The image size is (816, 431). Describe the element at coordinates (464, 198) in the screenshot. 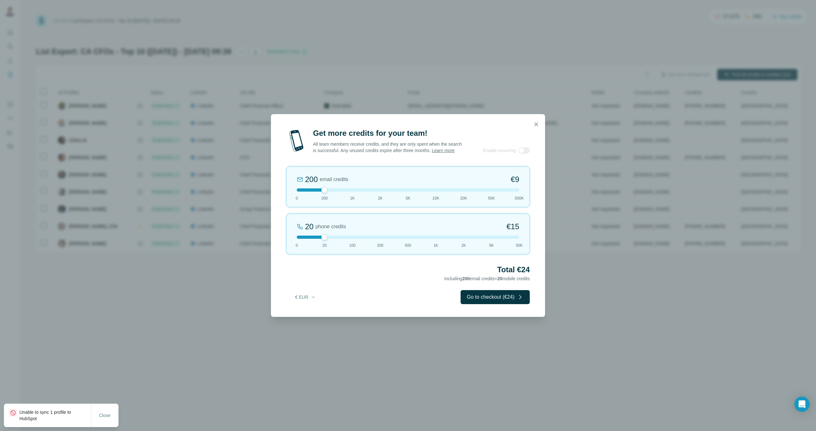

I see `span: 20K` at that location.